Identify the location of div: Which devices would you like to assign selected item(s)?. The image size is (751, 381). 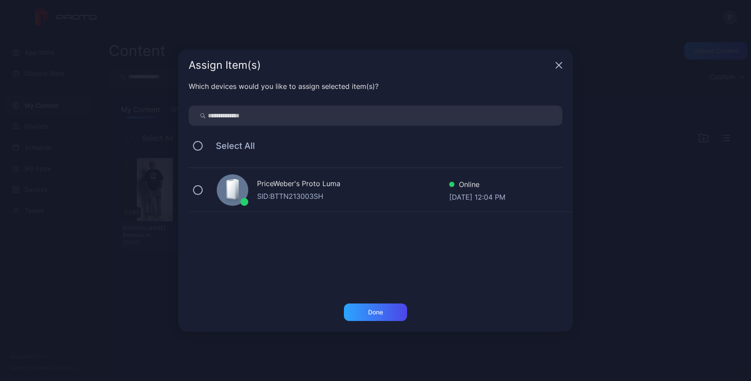
(375, 86).